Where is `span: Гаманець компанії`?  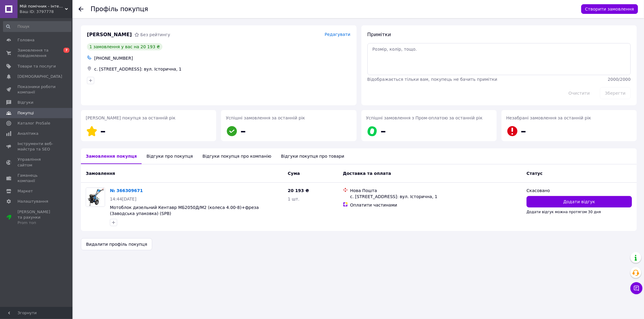
span: Гаманець компанії is located at coordinates (37, 178).